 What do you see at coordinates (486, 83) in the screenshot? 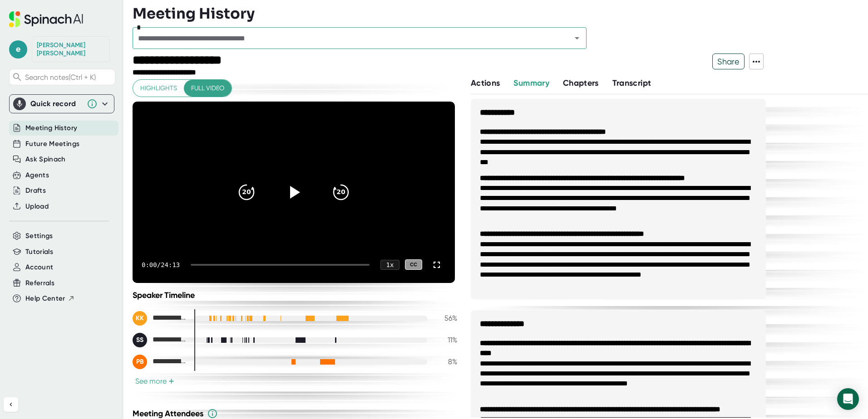
I see `span: Actions` at bounding box center [486, 83].